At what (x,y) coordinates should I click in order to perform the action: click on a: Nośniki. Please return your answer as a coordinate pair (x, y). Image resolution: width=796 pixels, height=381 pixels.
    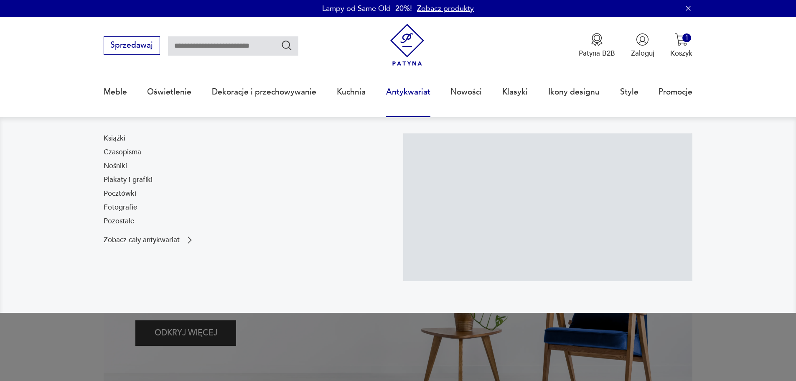
    Looking at the image, I should click on (115, 166).